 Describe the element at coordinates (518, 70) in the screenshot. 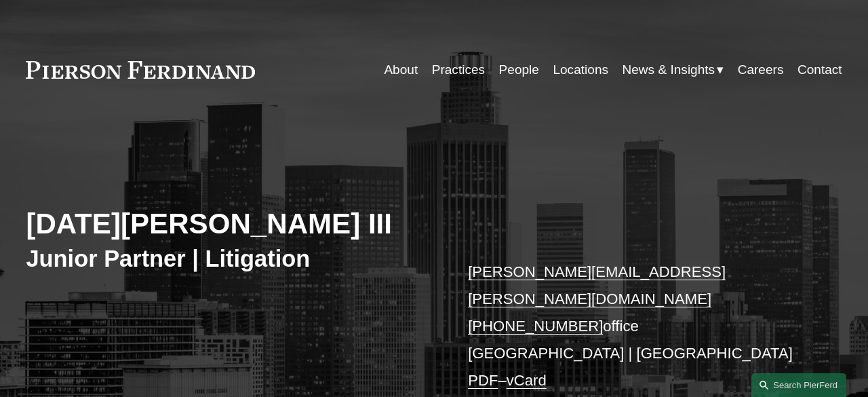

I see `a: People` at that location.